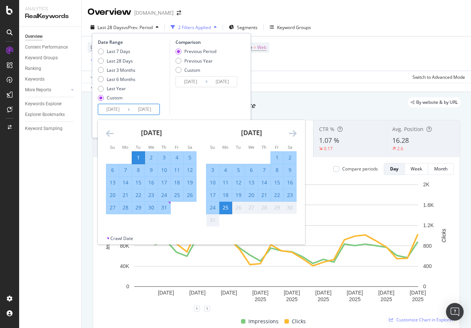 The width and height of the screenshot is (471, 328). I want to click on div: 5, so click(238, 170).